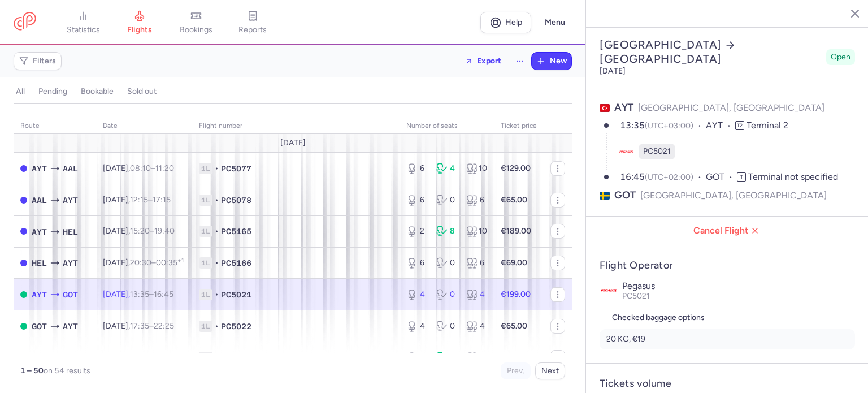 The height and width of the screenshot is (393, 868). Describe the element at coordinates (515, 370) in the screenshot. I see `button: Prev.` at that location.